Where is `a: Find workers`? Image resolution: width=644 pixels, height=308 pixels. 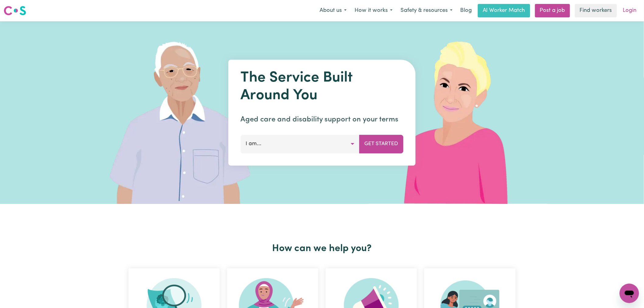
a: Find workers is located at coordinates (596, 11).